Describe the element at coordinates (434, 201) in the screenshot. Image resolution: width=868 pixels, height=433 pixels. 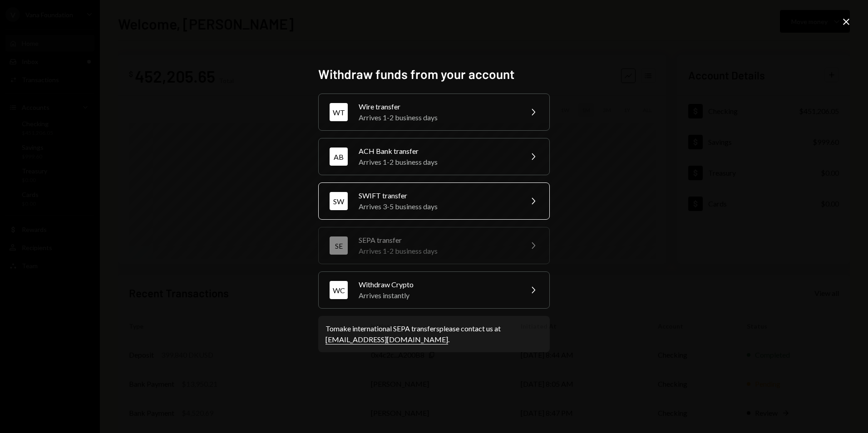
I see `button: SWSWIFT transferArrives 3-5 business days` at that location.